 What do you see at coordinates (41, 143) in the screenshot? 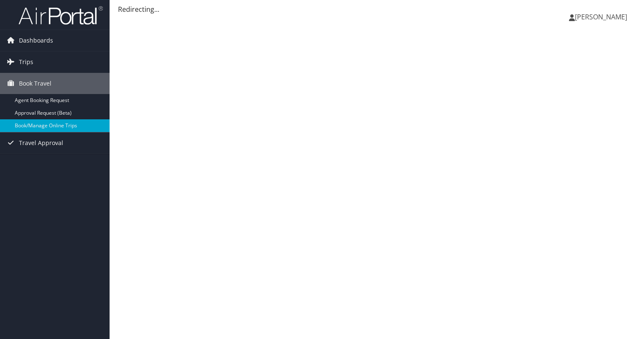
I see `span: Travel Approval` at bounding box center [41, 143].